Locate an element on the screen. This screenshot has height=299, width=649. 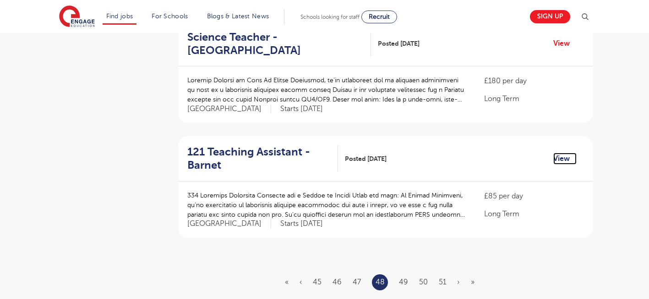
a: Previous is located at coordinates (300, 283).